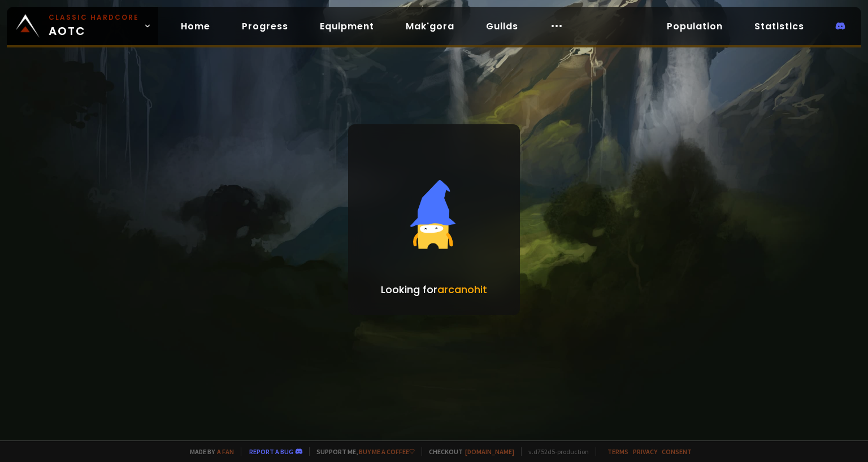  What do you see at coordinates (386, 451) in the screenshot?
I see `a: Buy me a coffee` at bounding box center [386, 451].